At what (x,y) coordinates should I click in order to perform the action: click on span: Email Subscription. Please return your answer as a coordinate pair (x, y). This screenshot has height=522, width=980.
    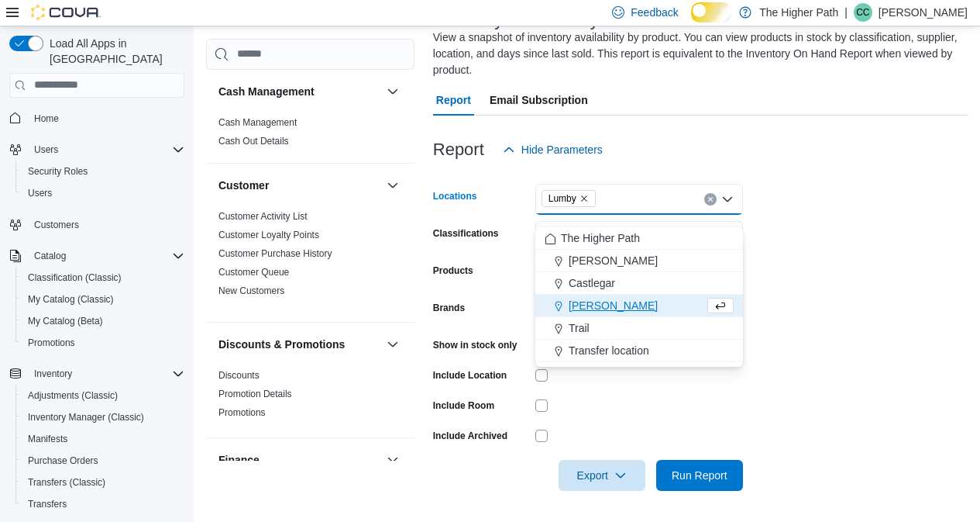
    Looking at the image, I should click on (539, 100).